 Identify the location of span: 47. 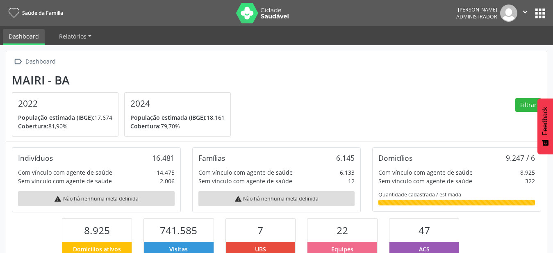
(425, 230).